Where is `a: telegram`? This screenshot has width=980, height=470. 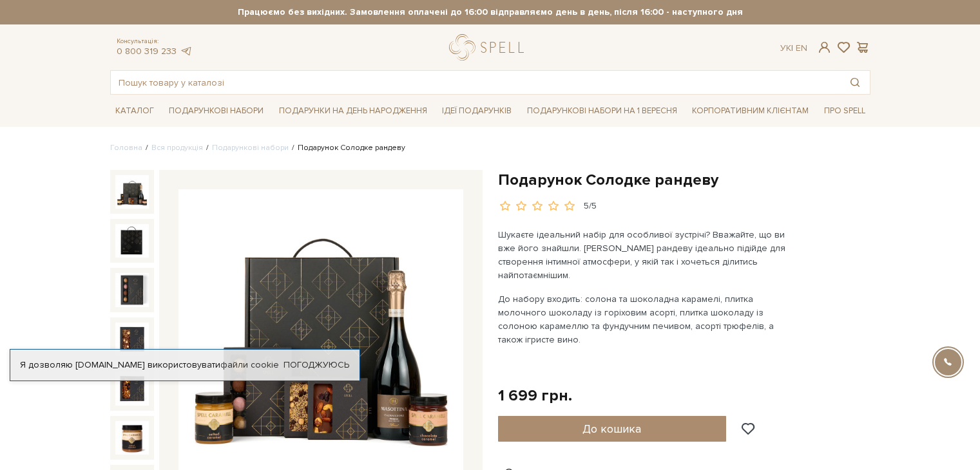 a: telegram is located at coordinates (186, 51).